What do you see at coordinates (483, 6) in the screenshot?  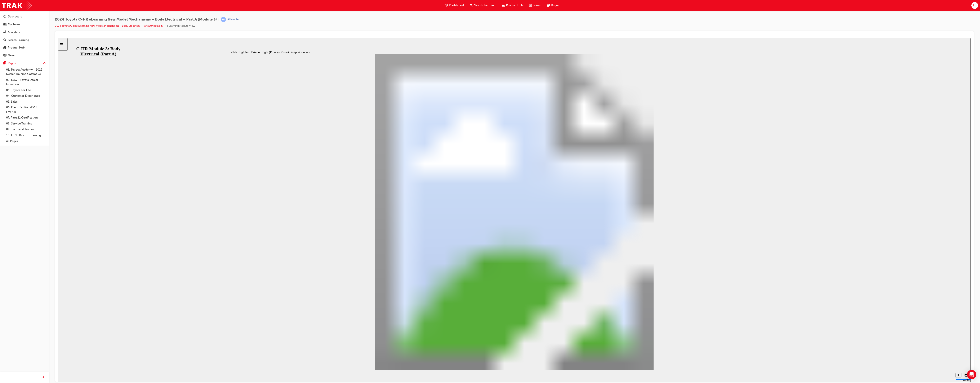 I see `a: search-iconSearch Learning` at bounding box center [483, 6].